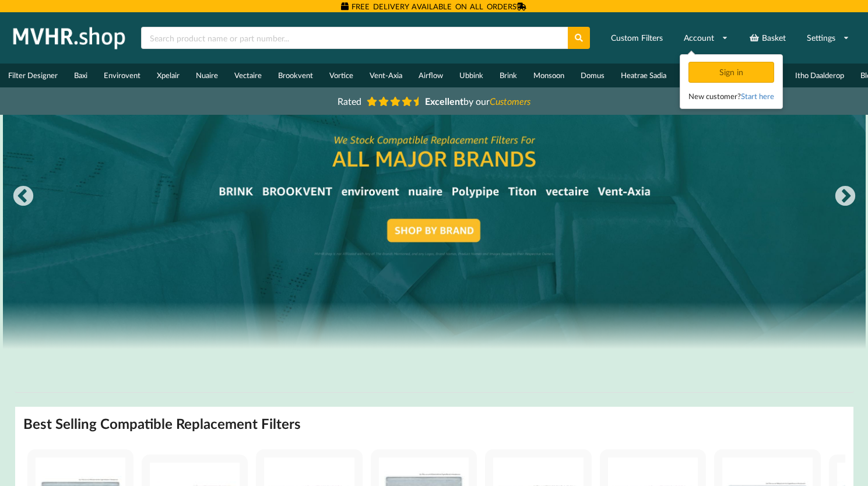 Image resolution: width=868 pixels, height=486 pixels. I want to click on img: mvhr.shop.png, so click(69, 38).